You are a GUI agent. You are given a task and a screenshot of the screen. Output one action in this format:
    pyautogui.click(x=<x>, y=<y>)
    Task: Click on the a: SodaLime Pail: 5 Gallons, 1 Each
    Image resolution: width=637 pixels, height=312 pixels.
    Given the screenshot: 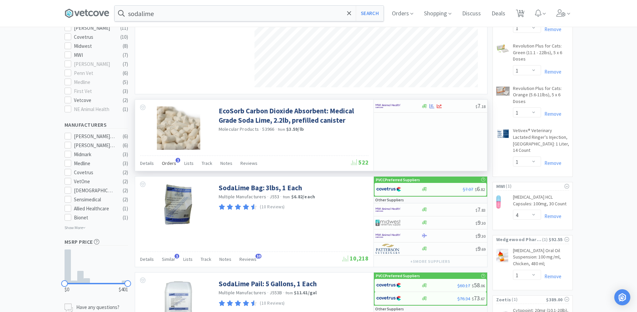 What is the action you would take?
    pyautogui.click(x=267, y=284)
    